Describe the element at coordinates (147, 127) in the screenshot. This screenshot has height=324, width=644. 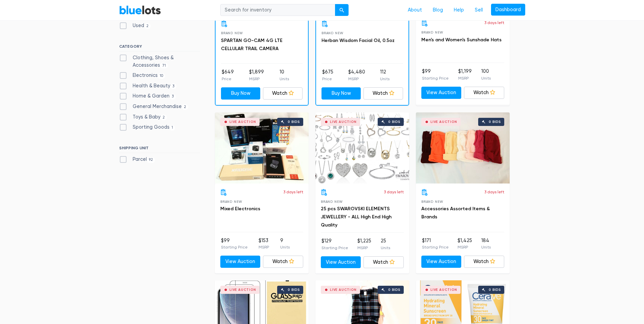
I see `label: Sporting Goods` at that location.